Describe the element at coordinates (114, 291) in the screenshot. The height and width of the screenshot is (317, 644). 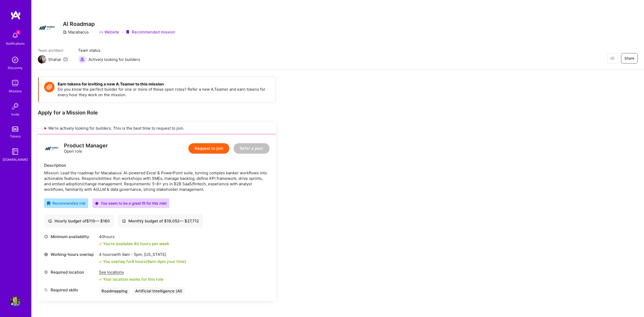
I see `div: Roadmapping` at that location.